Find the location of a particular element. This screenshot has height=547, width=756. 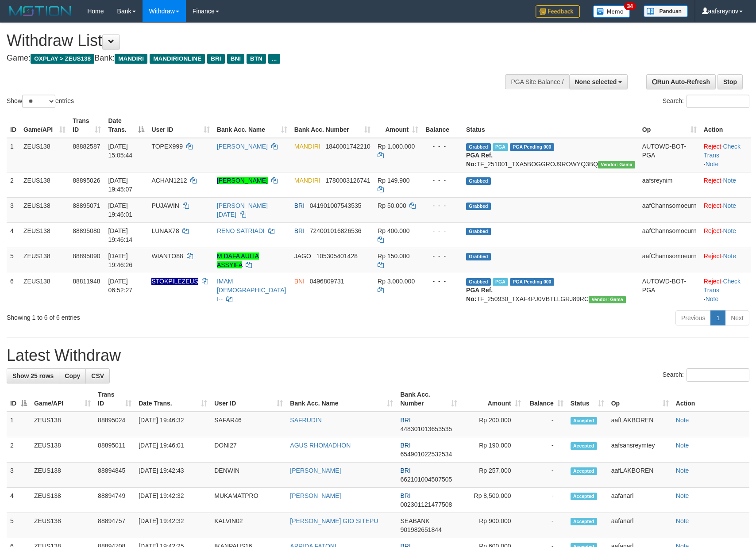

td: 1 is located at coordinates (18, 425).